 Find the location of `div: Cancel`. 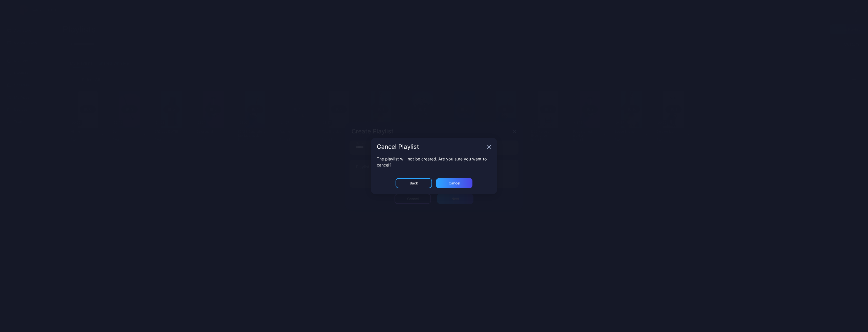

div: Cancel is located at coordinates (455, 183).